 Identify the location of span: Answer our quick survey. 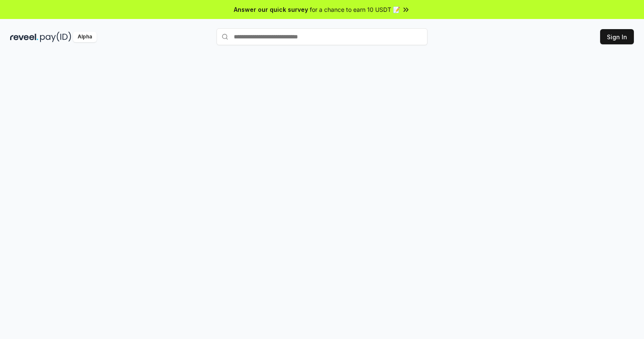
(271, 9).